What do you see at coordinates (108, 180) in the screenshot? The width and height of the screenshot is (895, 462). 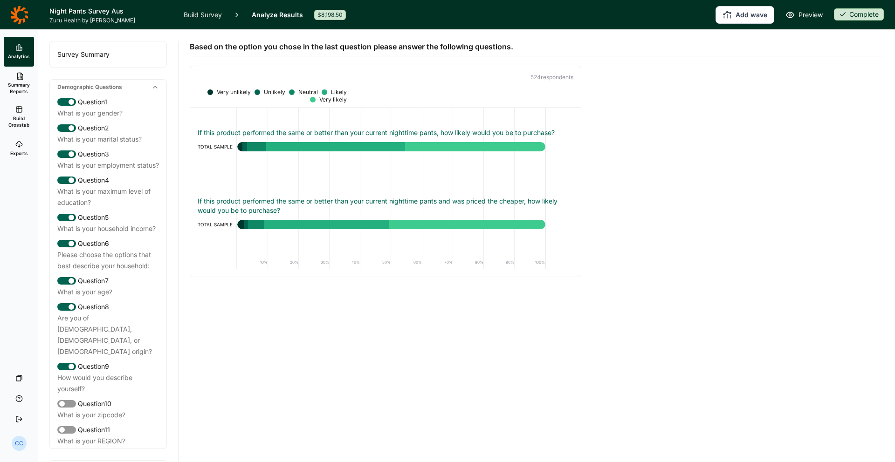 I see `div: Question 4` at bounding box center [108, 180].